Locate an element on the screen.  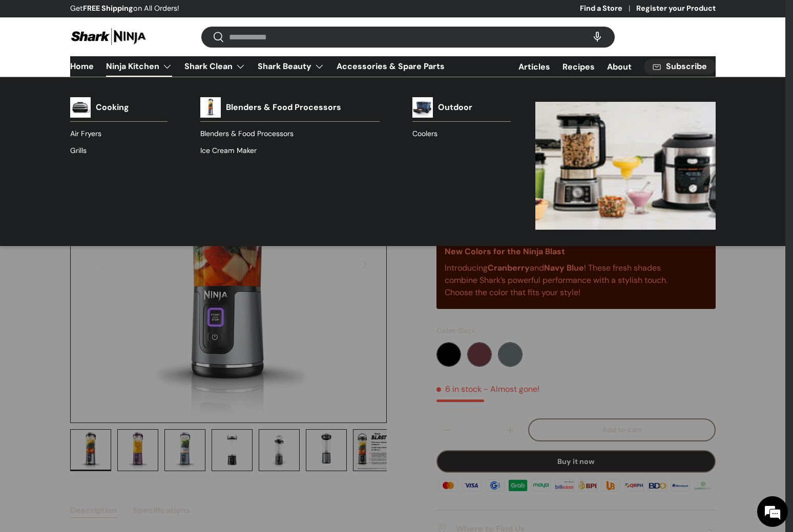
div: Minimize live chat window is located at coordinates (181, 17).